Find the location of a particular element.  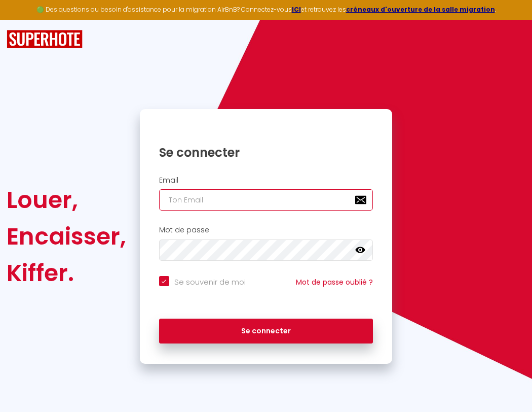

div: Encaisser, is located at coordinates (66, 236).